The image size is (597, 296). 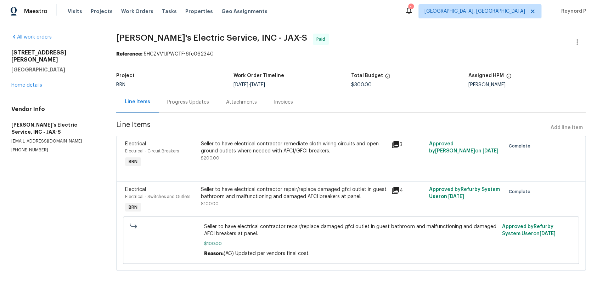 I want to click on b: Reference:, so click(x=129, y=54).